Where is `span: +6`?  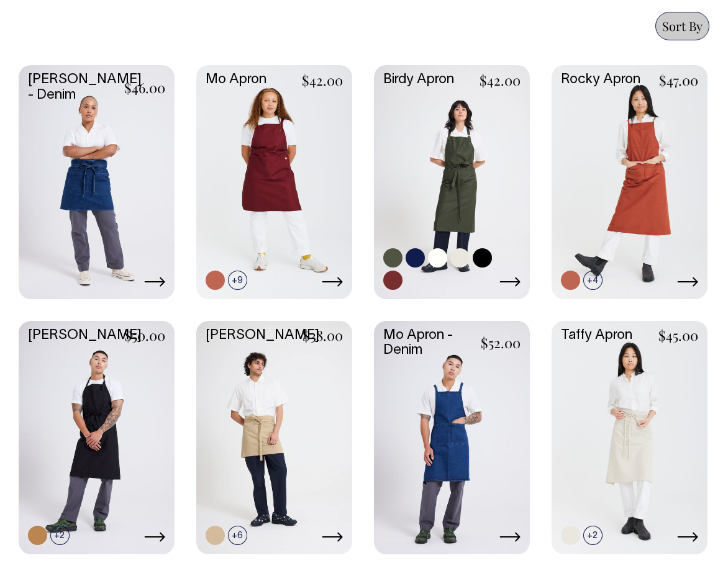 span: +6 is located at coordinates (238, 535).